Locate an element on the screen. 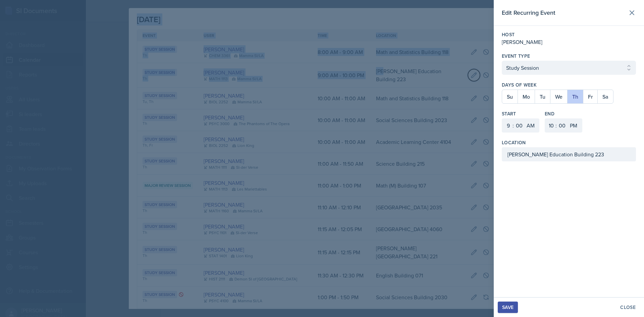 This screenshot has height=317, width=644. button: Sa is located at coordinates (606, 97).